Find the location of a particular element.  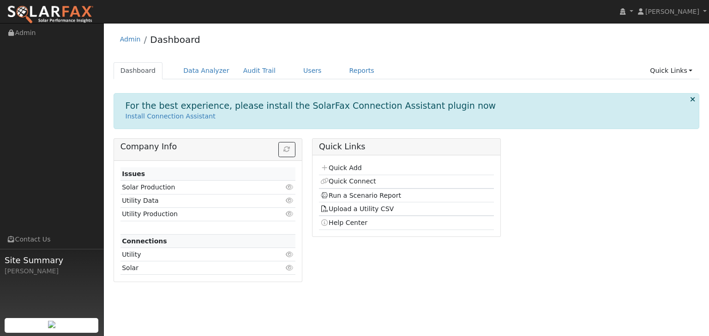

a: Run a Scenario Report is located at coordinates (360, 196).